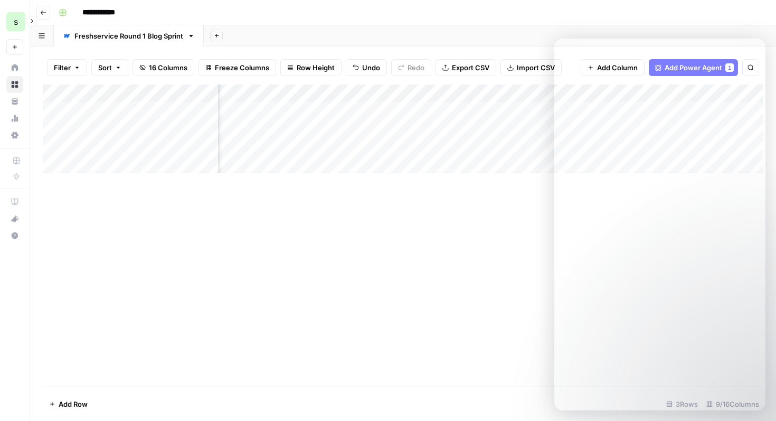 The width and height of the screenshot is (776, 421). I want to click on span: 16 Columns, so click(168, 68).